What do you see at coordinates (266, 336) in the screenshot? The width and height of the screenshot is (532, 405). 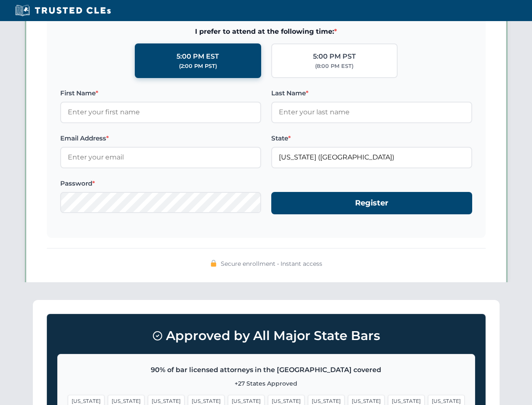 I see `h3: Approved by All Major State Bars` at bounding box center [266, 336].